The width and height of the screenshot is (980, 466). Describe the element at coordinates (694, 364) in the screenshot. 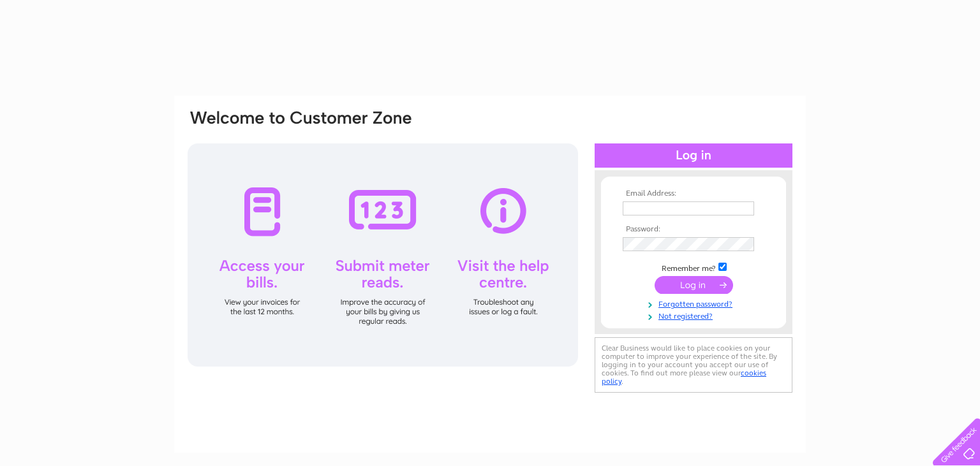

I see `div: Clear Business would like to place cookies on your computer to improve your experience of the sit...` at that location.